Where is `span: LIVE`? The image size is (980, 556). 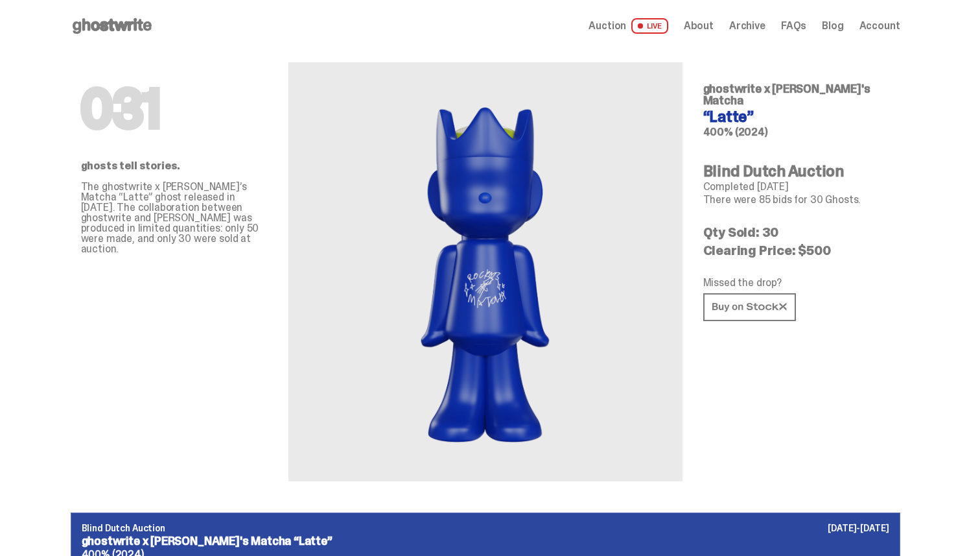 span: LIVE is located at coordinates (650, 26).